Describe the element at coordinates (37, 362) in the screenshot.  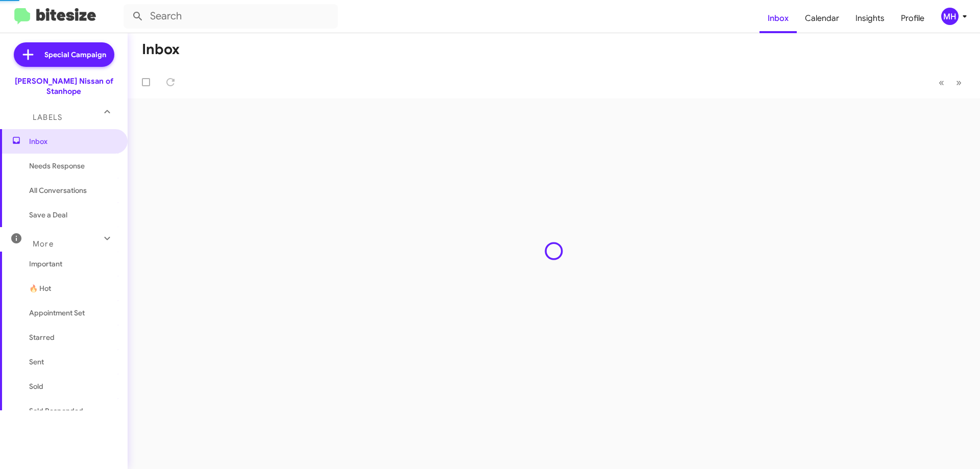
I see `span: Sent` at that location.